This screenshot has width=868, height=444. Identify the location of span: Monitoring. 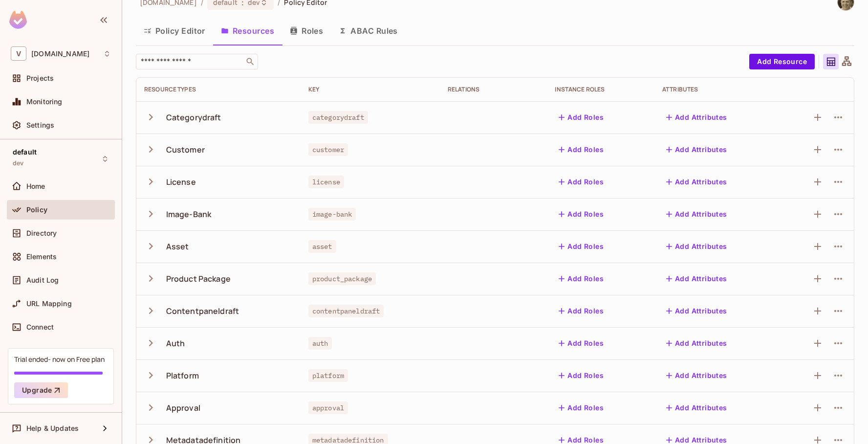
(44, 101).